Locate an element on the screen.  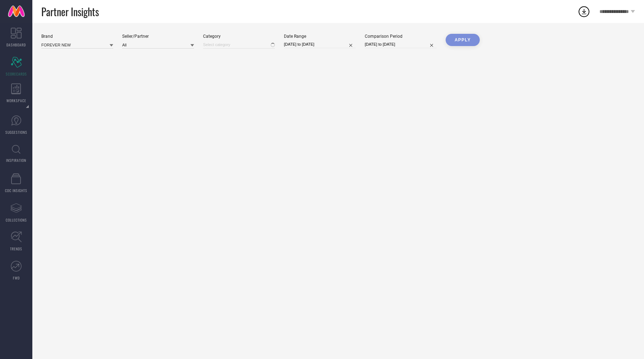
span: SCORECARDS is located at coordinates (16, 74).